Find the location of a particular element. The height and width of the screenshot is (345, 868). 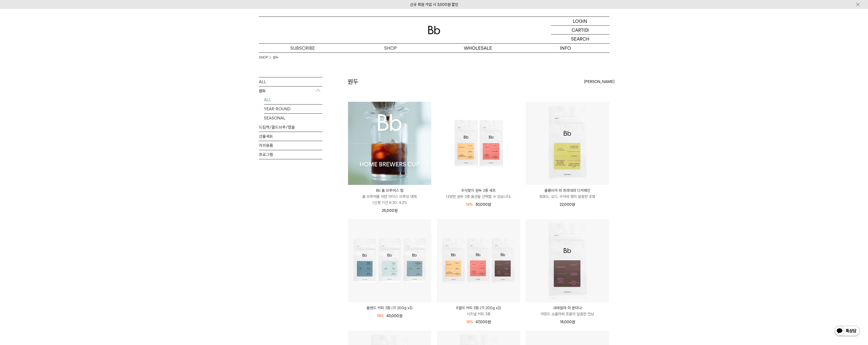

a: Bb 홈 브루어스 컵 홈 브루어를 위한 아이스 브루잉 대회(신청 기간 8.30~9.21) is located at coordinates (389, 196).